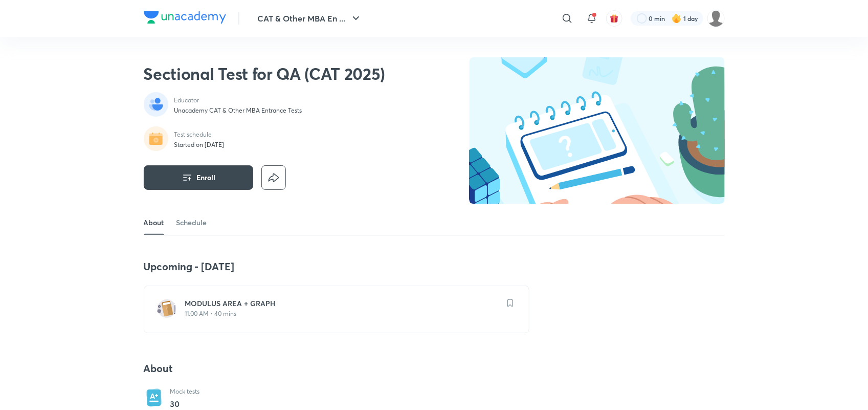 This screenshot has height=410, width=868. I want to click on img: streak, so click(676, 19).